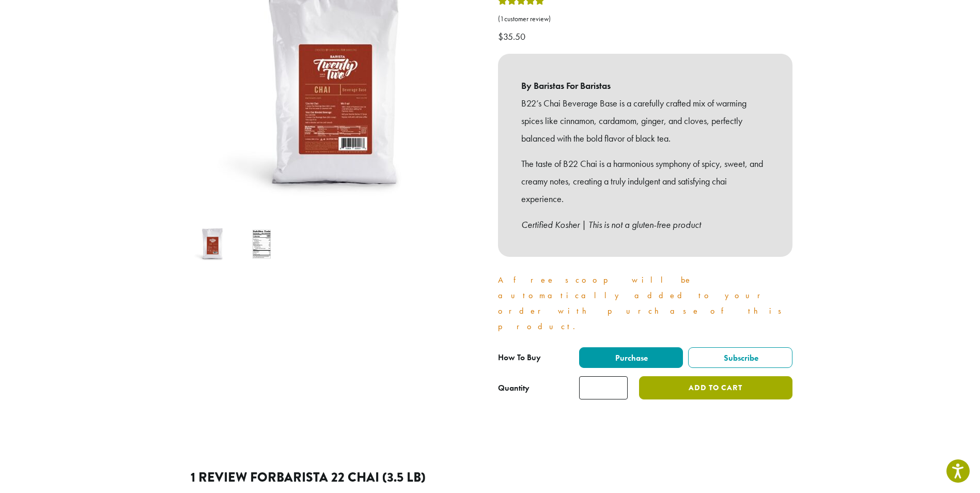 This screenshot has width=980, height=493. Describe the element at coordinates (643, 303) in the screenshot. I see `a: A free scoop will be automatically added to your order with purchase of this product.` at that location.